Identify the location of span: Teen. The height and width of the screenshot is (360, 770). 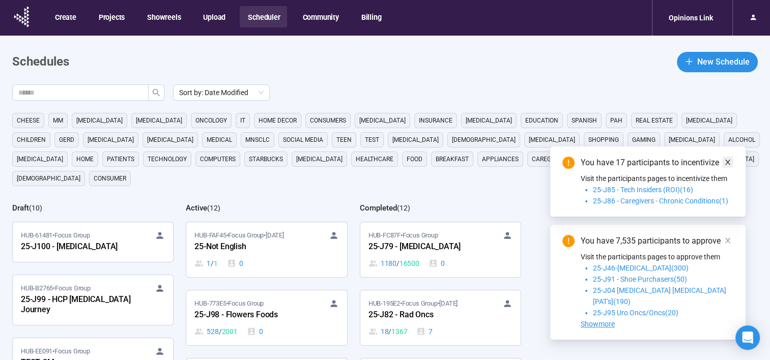
(344, 140).